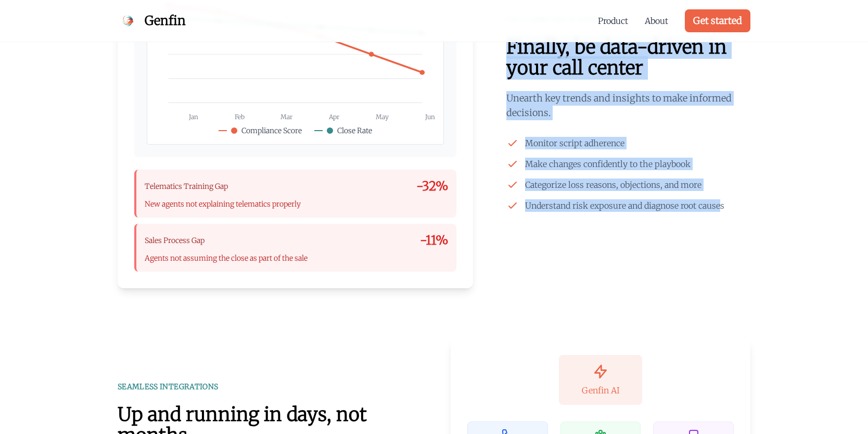 The image size is (868, 434). Describe the element at coordinates (430, 117) in the screenshot. I see `span: Jun` at that location.